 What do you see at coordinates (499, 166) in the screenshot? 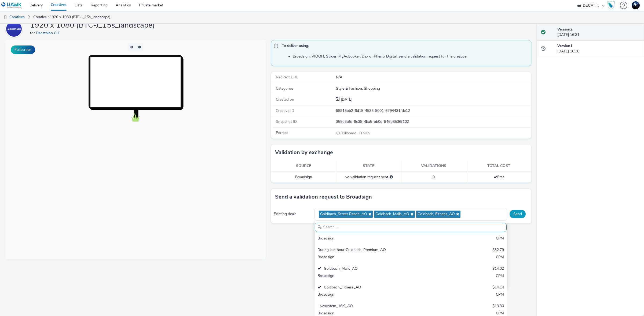
I see `th: Total cost` at bounding box center [499, 166].